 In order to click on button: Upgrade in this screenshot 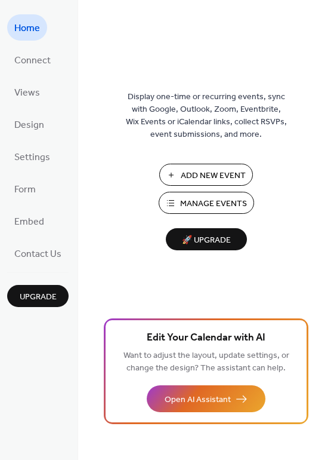, I will do `click(38, 295)`.